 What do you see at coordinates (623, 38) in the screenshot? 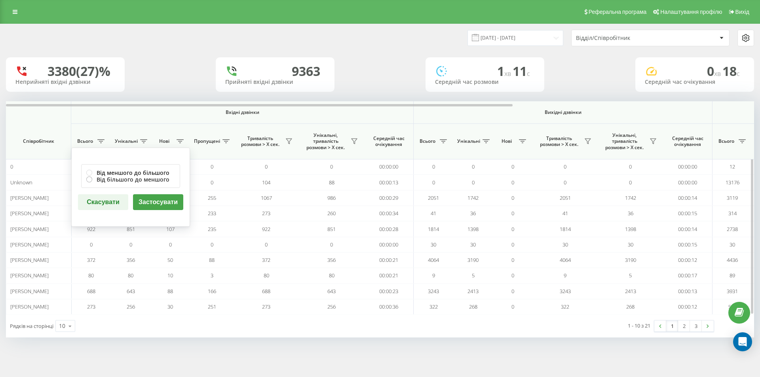
I see `div: Відділ/Співробітник` at bounding box center [623, 38].